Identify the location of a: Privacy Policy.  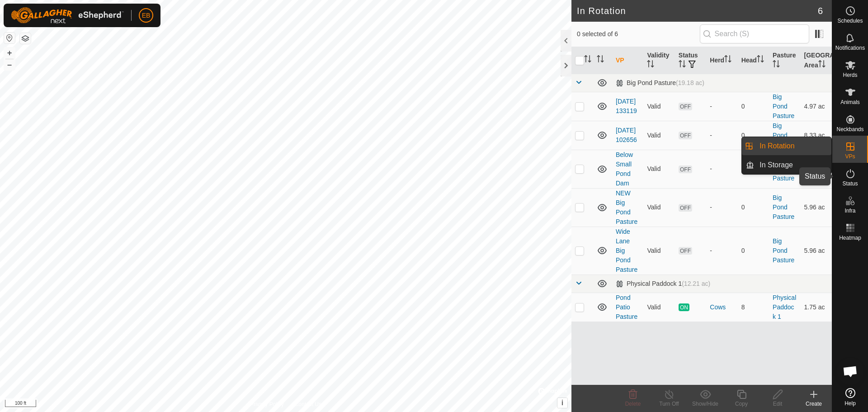
(267, 404).